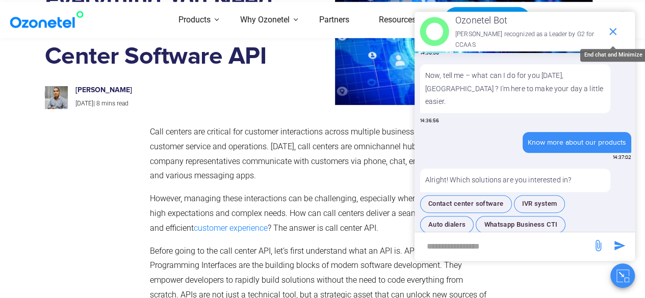 This screenshot has height=298, width=645. I want to click on img: prashanth-kancherla_avatar-200x200.jpeg, so click(56, 97).